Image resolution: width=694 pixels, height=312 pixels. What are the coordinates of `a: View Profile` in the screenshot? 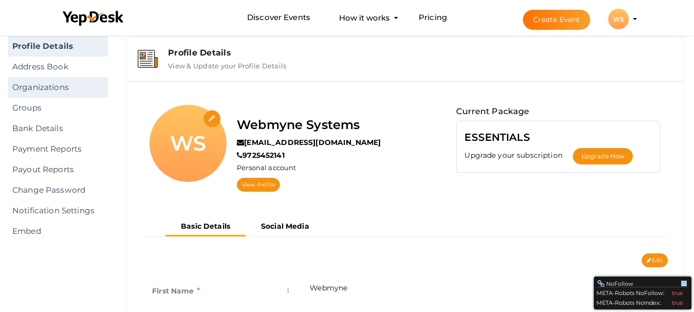 It's located at (258, 184).